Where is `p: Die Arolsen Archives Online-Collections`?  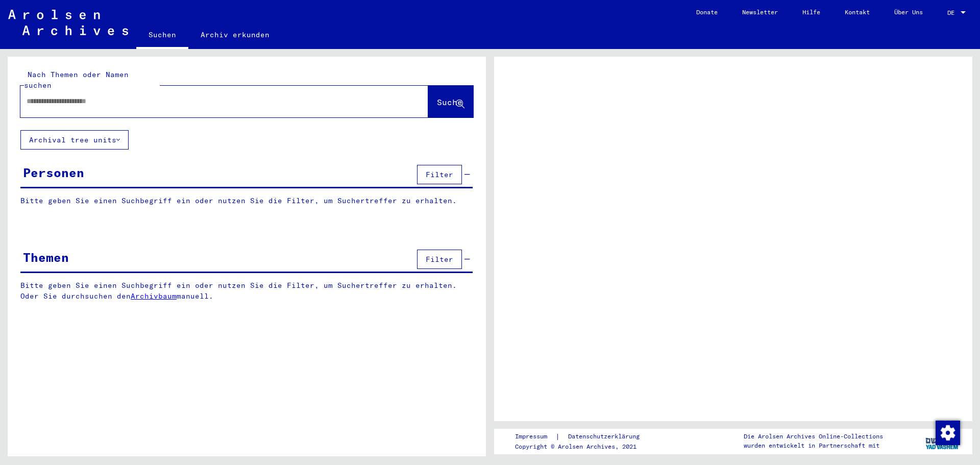 p: Die Arolsen Archives Online-Collections is located at coordinates (813, 436).